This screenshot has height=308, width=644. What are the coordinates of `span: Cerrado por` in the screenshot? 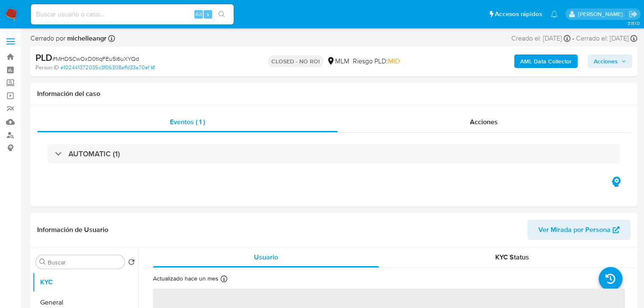 It's located at (69, 38).